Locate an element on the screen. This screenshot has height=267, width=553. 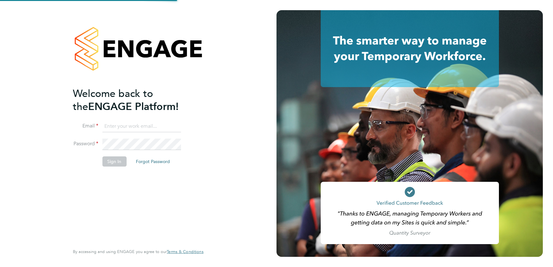
button: Sign In is located at coordinates (114, 161).